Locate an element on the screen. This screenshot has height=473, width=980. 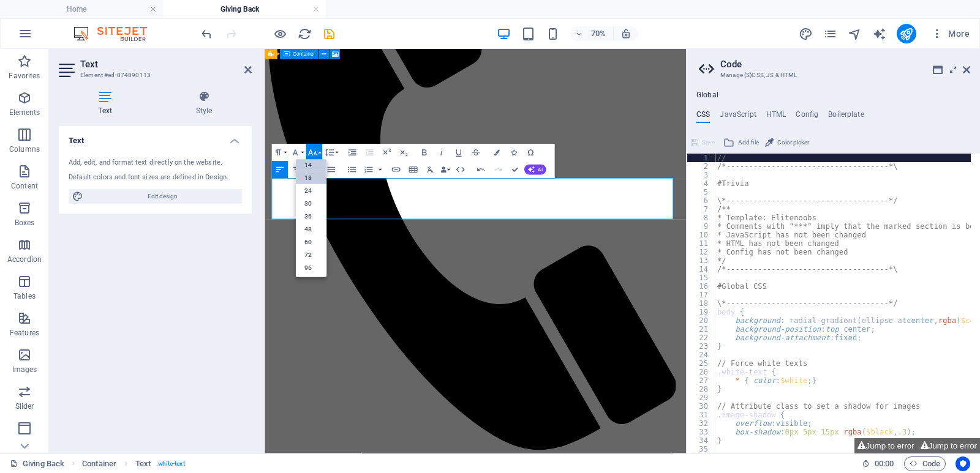
div: 3 is located at coordinates (701, 175).